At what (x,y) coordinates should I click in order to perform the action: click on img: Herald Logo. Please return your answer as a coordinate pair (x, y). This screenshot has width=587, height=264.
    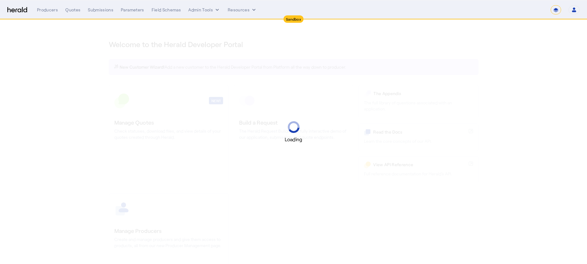
    Looking at the image, I should click on (17, 10).